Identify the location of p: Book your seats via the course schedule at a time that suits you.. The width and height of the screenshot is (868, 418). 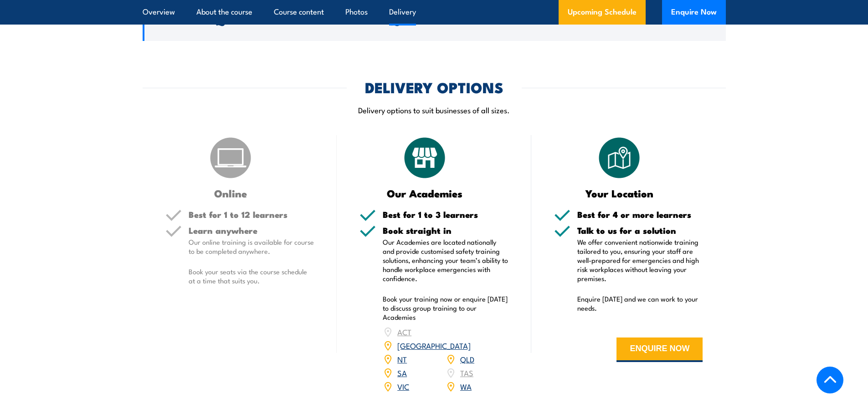
(251, 276).